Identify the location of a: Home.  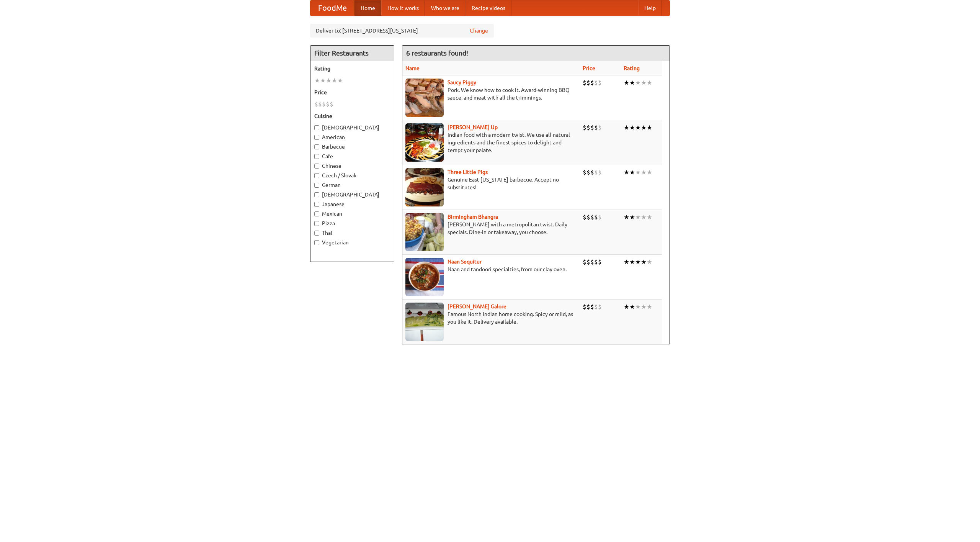
(368, 8).